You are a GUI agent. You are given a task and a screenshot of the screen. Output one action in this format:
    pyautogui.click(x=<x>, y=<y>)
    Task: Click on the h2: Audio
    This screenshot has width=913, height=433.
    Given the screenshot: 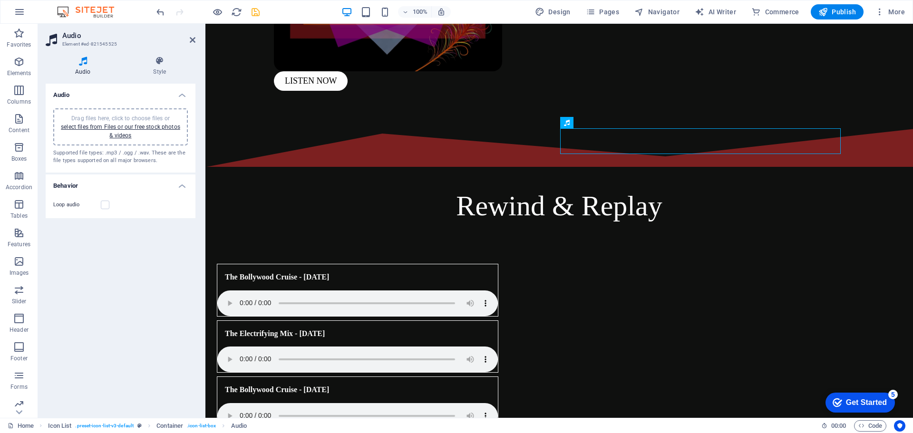 What is the action you would take?
    pyautogui.click(x=129, y=36)
    